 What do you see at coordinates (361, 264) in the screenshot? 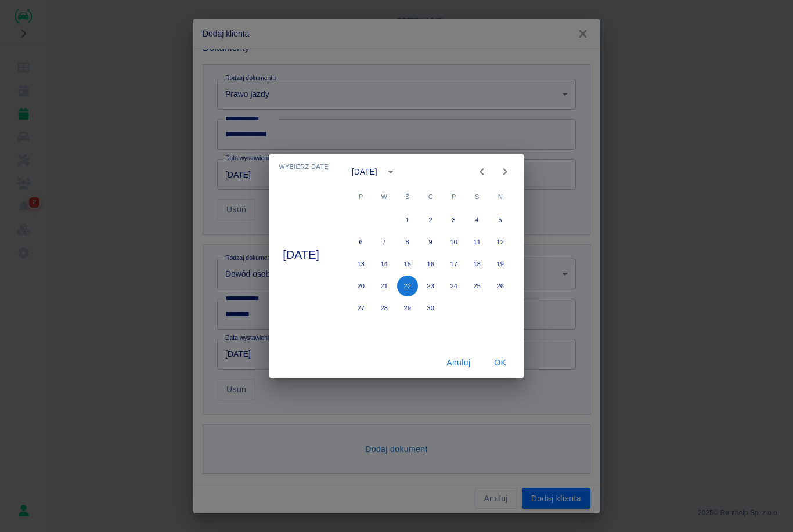
I see `button: 13` at bounding box center [361, 264].